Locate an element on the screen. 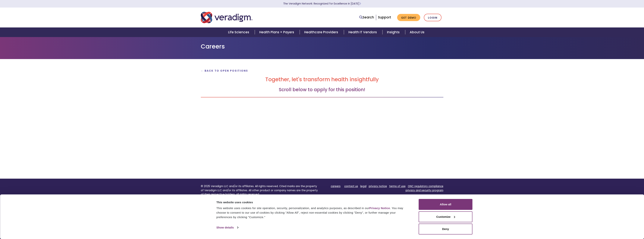 The image size is (644, 239). button: Allow all is located at coordinates (446, 204).